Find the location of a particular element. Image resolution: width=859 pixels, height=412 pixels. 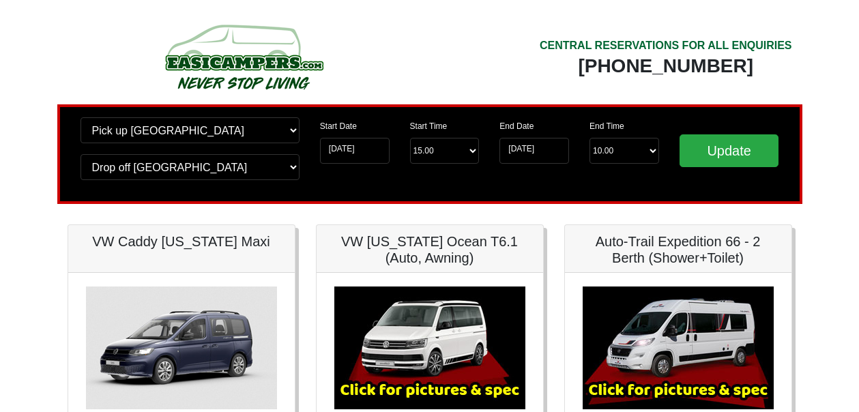

label: End Time is located at coordinates (606, 126).